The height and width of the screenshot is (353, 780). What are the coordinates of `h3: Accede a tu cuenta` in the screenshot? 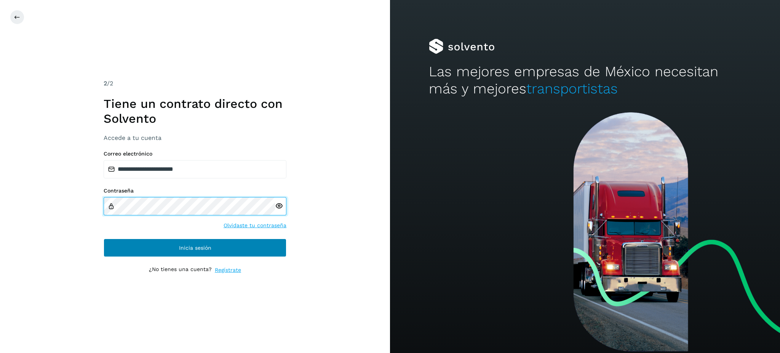 It's located at (195, 138).